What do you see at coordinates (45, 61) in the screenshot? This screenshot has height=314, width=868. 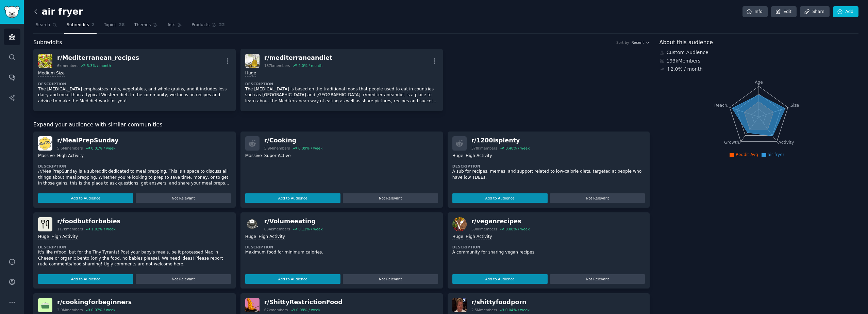 I see `img: Mediterranean_recipes` at bounding box center [45, 61].